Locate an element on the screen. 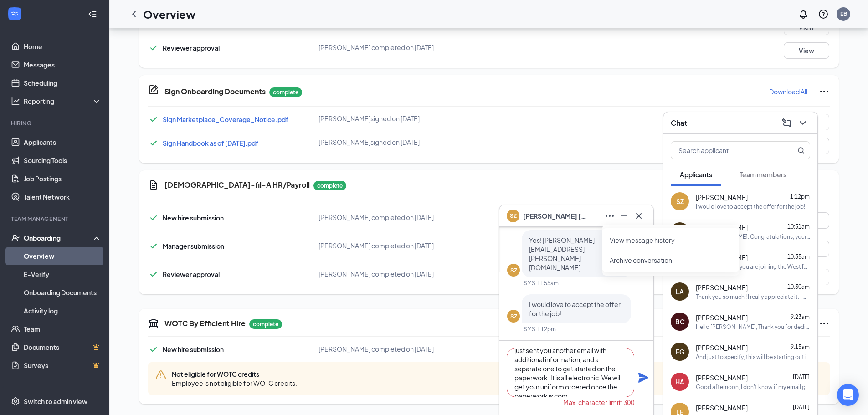  a: Sourcing Tools is located at coordinates (62, 160).